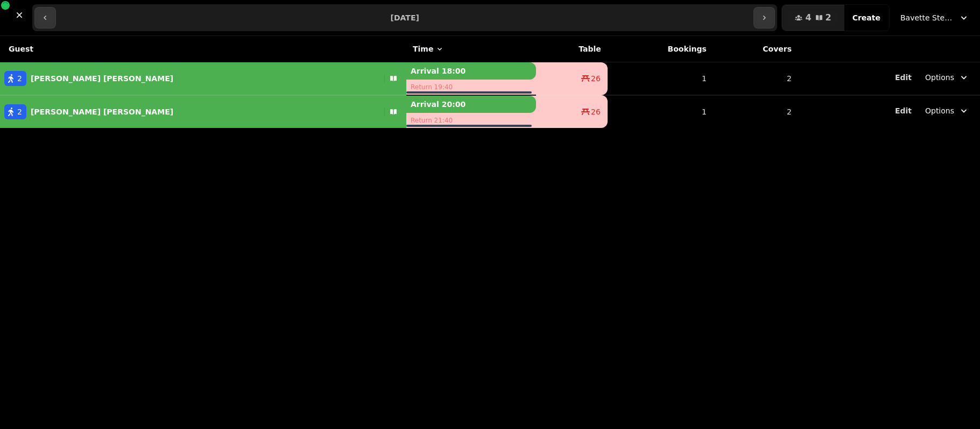 This screenshot has height=429, width=980. What do you see at coordinates (660, 49) in the screenshot?
I see `th: Bookings` at bounding box center [660, 49].